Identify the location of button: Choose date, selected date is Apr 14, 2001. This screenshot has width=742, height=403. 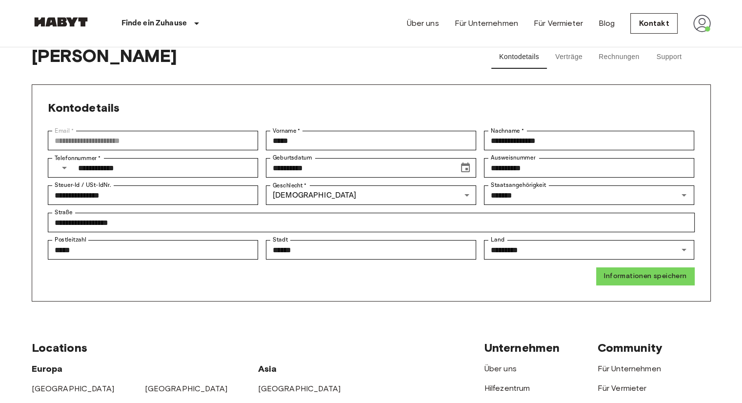
(465, 168).